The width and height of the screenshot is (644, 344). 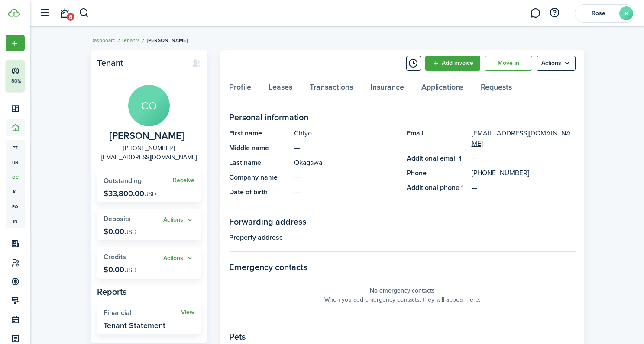 What do you see at coordinates (387, 89) in the screenshot?
I see `a: Insurance` at bounding box center [387, 89].